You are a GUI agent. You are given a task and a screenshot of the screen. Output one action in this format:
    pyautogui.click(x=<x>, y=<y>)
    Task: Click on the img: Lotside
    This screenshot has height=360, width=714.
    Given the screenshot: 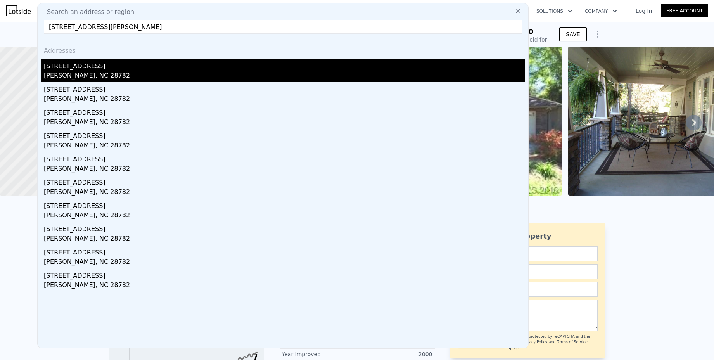 What is the action you would take?
    pyautogui.click(x=18, y=11)
    